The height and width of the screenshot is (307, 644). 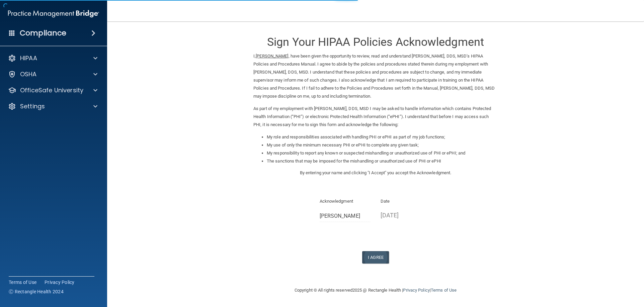 I want to click on li: The sanctions that may be imposed for the mishandling or unauthorized use of PHI or ePHI, so click(x=382, y=162).